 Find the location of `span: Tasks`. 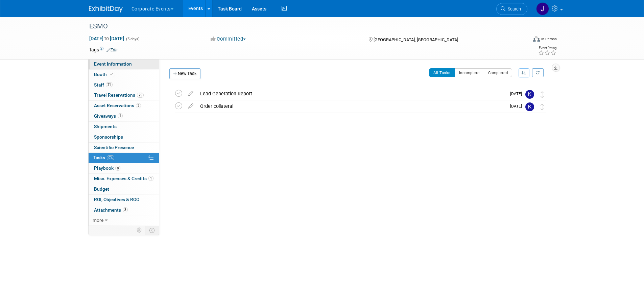

span: Tasks is located at coordinates (104, 158).